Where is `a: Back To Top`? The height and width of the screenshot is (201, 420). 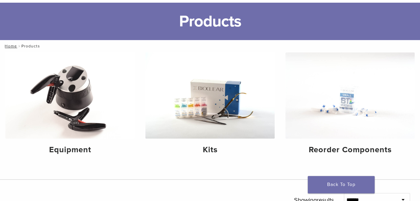 a: Back To Top is located at coordinates (341, 185).